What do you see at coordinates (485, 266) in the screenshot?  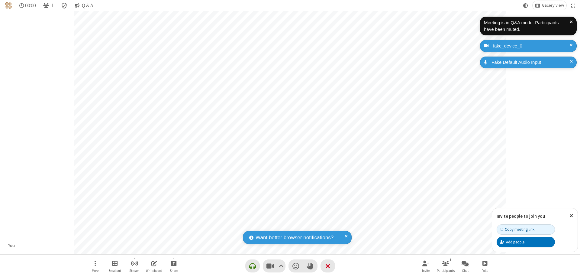 I see `button: Open poll` at bounding box center [485, 266].